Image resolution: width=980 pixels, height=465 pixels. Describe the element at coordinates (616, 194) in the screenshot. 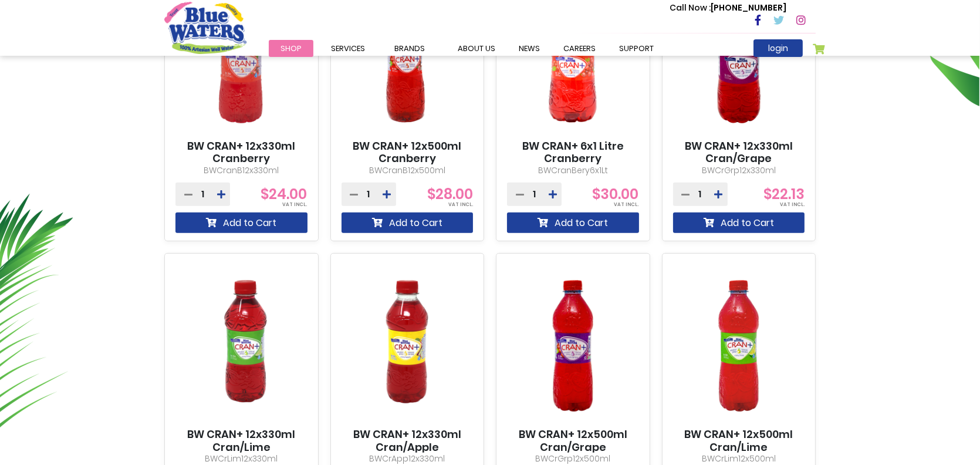

I see `span: $30.00` at that location.